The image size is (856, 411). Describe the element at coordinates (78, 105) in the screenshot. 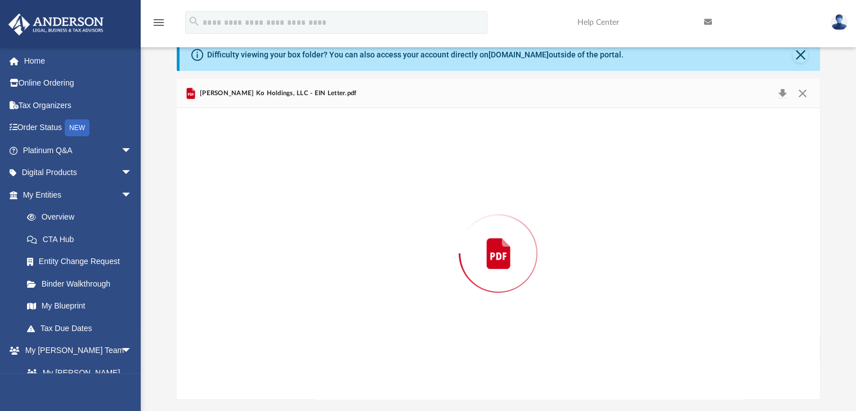

I see `a: Tax Organizers` at that location.